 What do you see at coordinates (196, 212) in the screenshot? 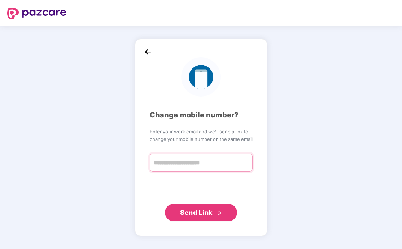
I see `span: Send Link` at bounding box center [196, 212].